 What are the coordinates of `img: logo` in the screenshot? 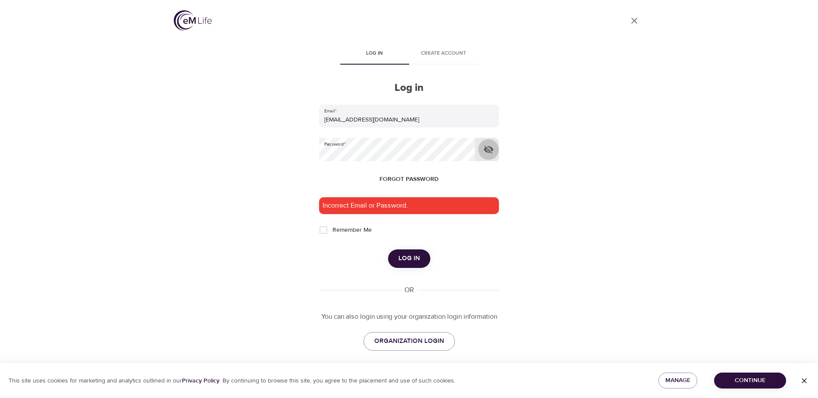 It's located at (193, 20).